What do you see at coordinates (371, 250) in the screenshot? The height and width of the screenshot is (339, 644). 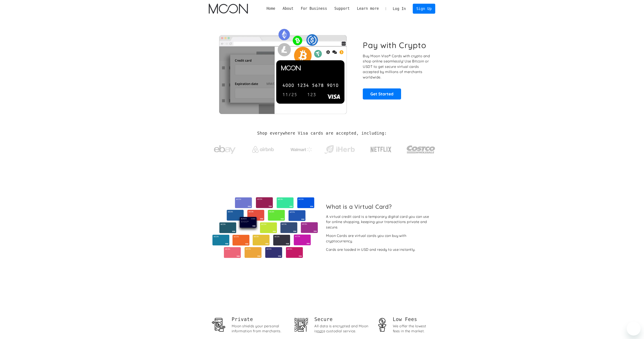 I see `div: Cards are loaded in USD and ready to use instantly.` at bounding box center [371, 250].